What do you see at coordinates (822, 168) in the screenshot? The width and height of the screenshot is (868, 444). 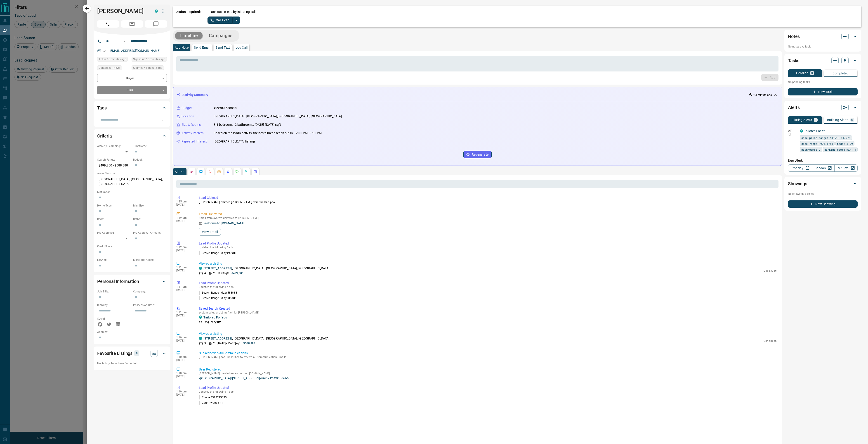 I see `a: Condos` at bounding box center [822, 168].